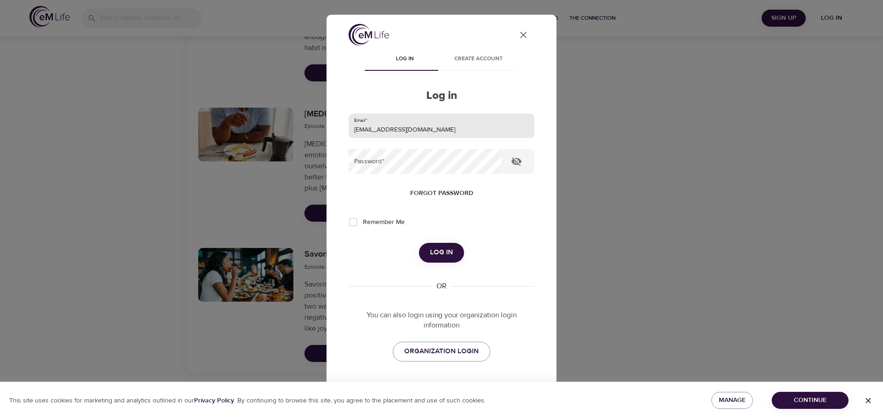 This screenshot has height=419, width=883. I want to click on span: ORGANIZATION LOGIN, so click(442, 351).